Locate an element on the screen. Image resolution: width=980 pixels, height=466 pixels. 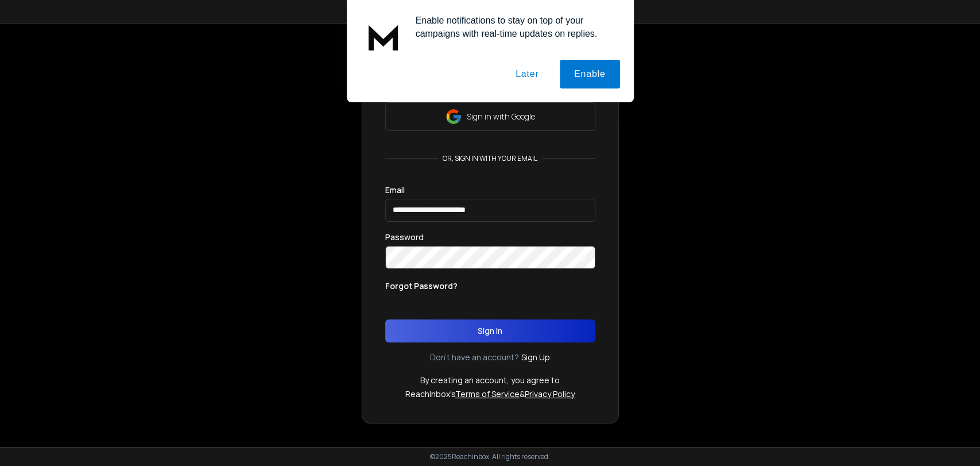
label: Email is located at coordinates (395, 190).